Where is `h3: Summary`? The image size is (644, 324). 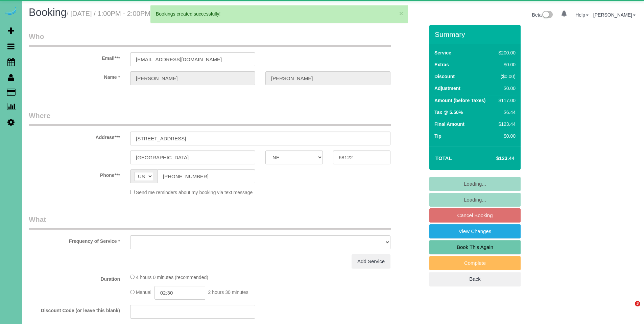
h3: Summary is located at coordinates (476, 34).